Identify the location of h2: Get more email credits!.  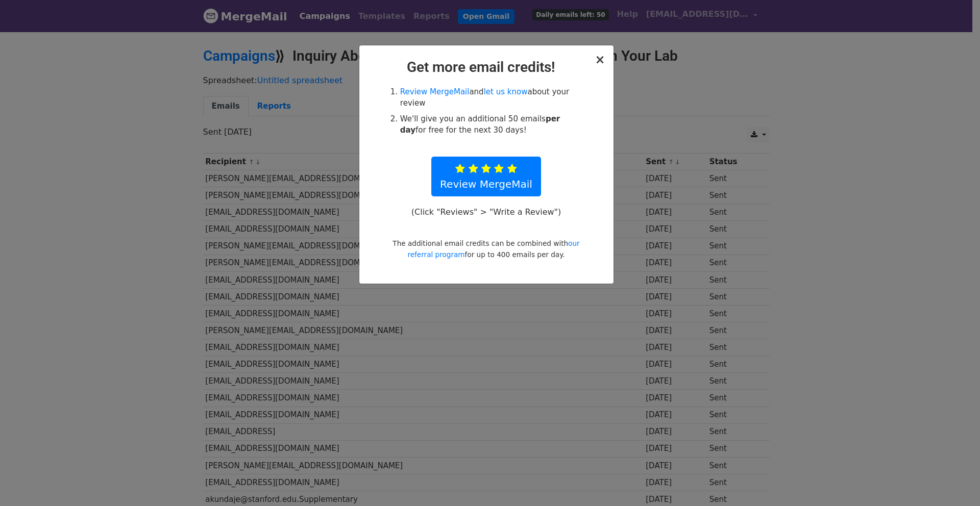
(487, 67).